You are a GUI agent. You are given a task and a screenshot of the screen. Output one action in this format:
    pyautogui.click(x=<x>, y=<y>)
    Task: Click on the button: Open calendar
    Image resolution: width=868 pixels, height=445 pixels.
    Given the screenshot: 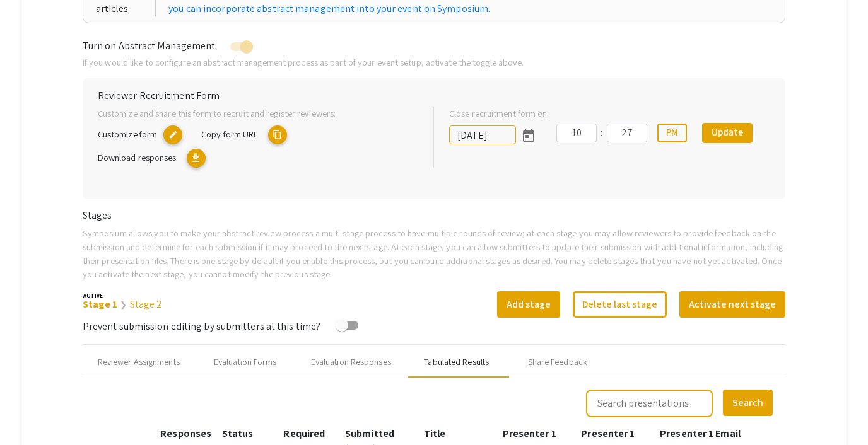 What is the action you would take?
    pyautogui.click(x=528, y=136)
    